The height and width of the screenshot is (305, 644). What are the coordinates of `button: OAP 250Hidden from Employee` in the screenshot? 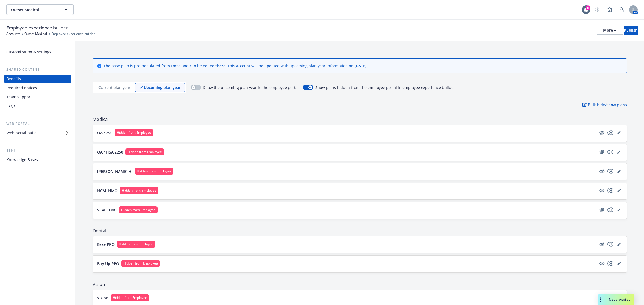 It's located at (347, 133).